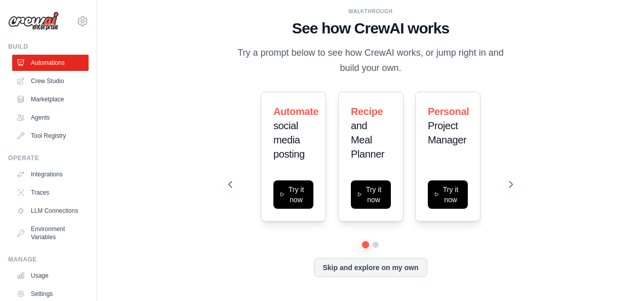 This screenshot has height=301, width=644. What do you see at coordinates (50, 99) in the screenshot?
I see `a: Marketplace` at bounding box center [50, 99].